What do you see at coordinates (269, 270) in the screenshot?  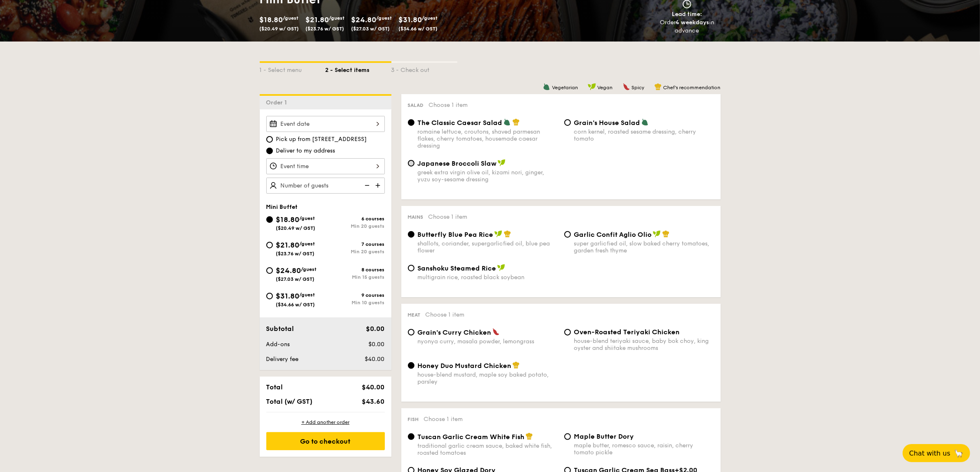 I see `input: $24.80/guest($27.03 w/ GST)8 coursesMin 15 guests` at bounding box center [269, 270].